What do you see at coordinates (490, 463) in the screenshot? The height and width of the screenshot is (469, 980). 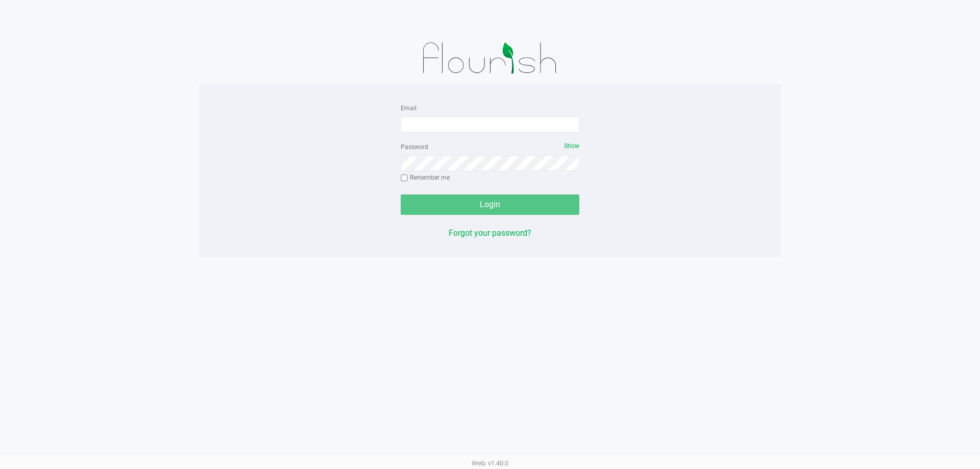 I see `span: Web: v1.40.0` at bounding box center [490, 463].